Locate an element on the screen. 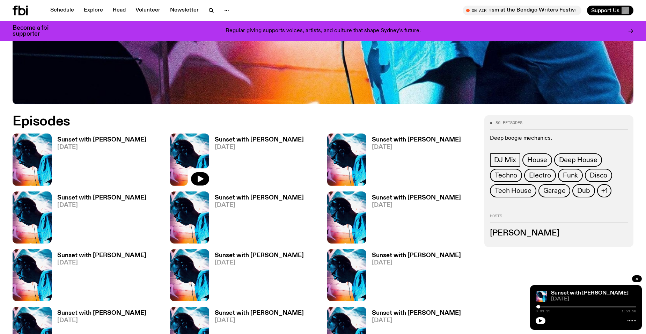  span: Dub is located at coordinates (584, 191).